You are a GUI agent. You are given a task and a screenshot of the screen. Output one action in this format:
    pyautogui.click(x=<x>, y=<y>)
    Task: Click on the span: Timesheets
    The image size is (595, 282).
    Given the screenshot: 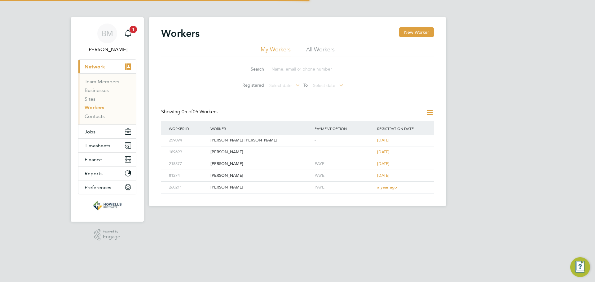 What is the action you would take?
    pyautogui.click(x=97, y=146)
    